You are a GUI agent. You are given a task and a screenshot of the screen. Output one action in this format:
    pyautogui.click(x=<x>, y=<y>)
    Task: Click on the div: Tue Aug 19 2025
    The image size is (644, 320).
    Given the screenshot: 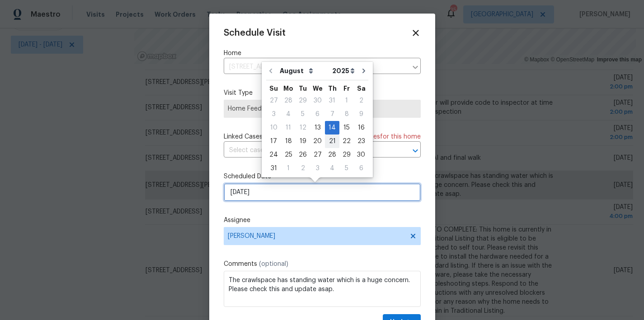 What is the action you would take?
    pyautogui.click(x=303, y=141)
    